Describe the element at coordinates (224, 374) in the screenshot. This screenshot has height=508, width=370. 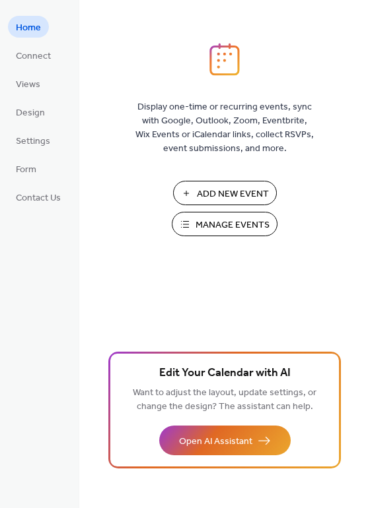
I see `span: Edit Your Calendar with AI` at that location.